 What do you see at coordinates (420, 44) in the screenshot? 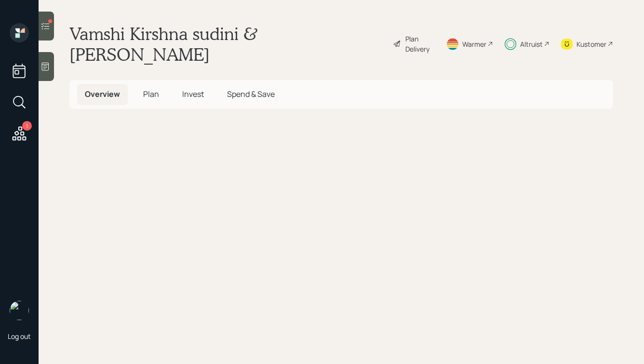
I see `div: Plan Delivery` at bounding box center [420, 44].